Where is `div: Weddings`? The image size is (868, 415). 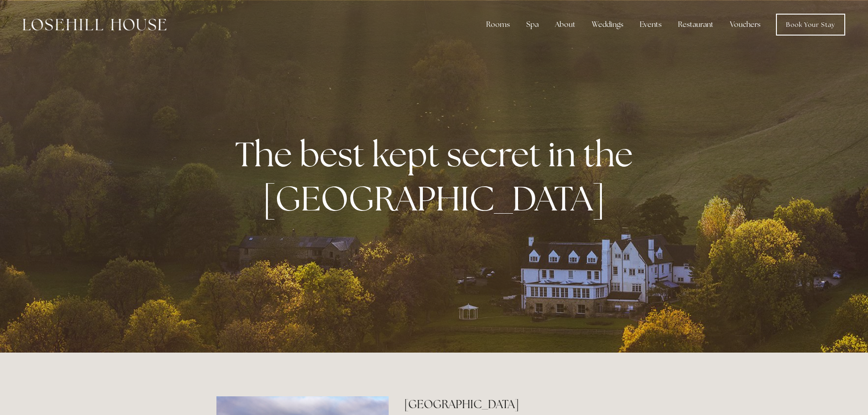 div: Weddings is located at coordinates (607, 24).